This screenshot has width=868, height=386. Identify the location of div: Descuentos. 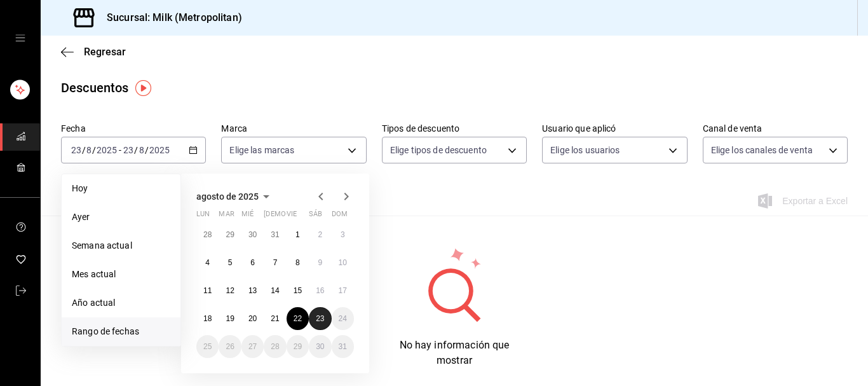
(95, 88).